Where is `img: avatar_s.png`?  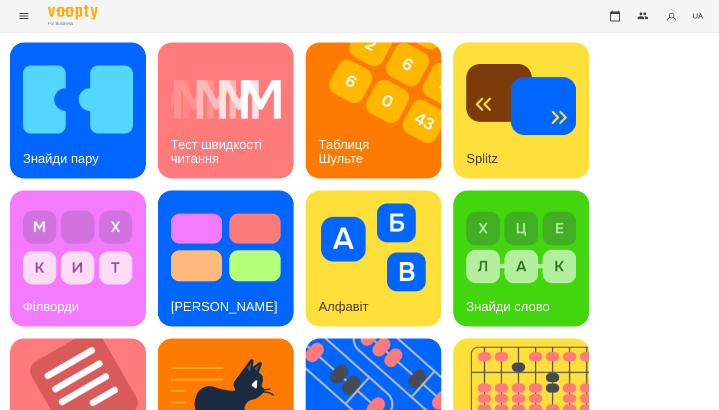 img: avatar_s.png is located at coordinates (672, 16).